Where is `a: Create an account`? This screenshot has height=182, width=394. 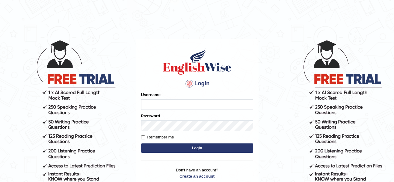
a: Create an account is located at coordinates (197, 176).